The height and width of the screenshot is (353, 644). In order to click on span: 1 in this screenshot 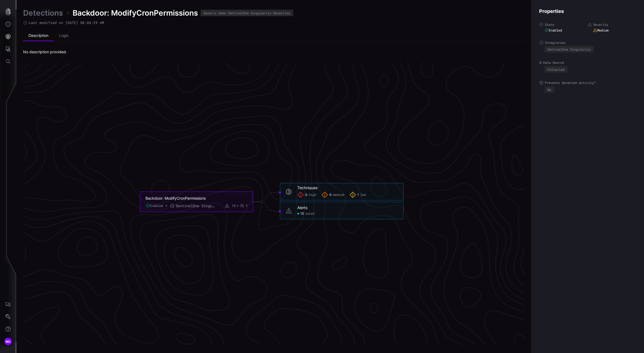, I will do `click(358, 195)`.